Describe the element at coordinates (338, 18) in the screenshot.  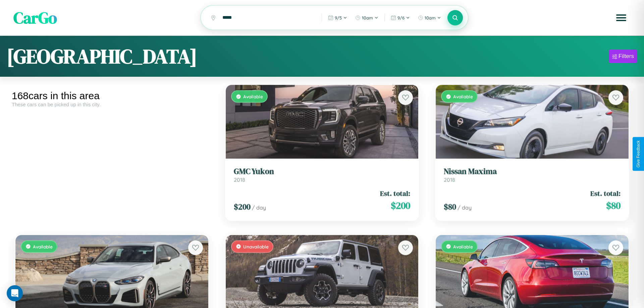
I see `span: 9 / 5` at that location.